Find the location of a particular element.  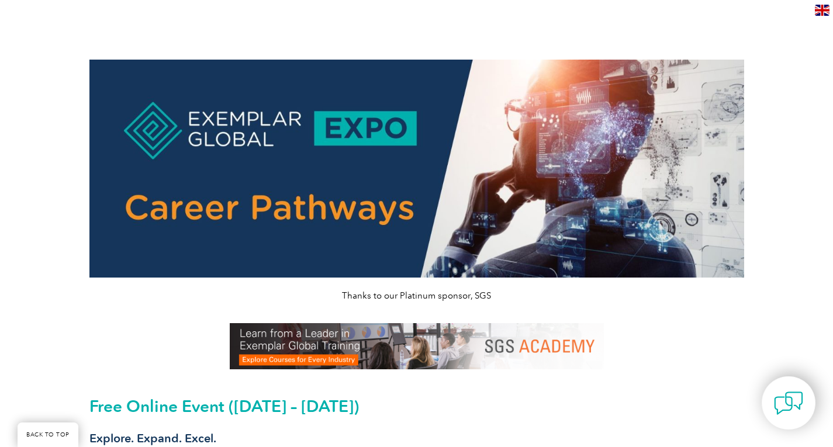

img: contact-chat.png is located at coordinates (788, 403).